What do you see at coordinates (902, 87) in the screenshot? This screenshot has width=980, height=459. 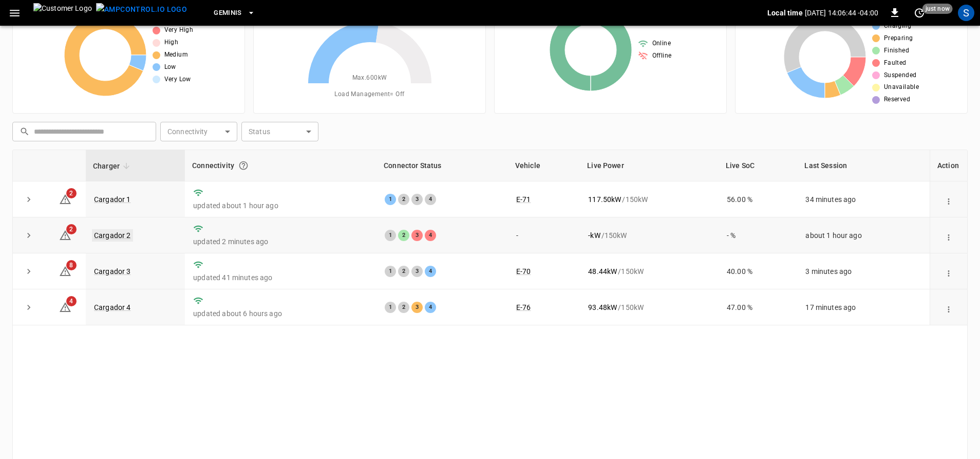 I see `span: Unavailable` at bounding box center [902, 87].